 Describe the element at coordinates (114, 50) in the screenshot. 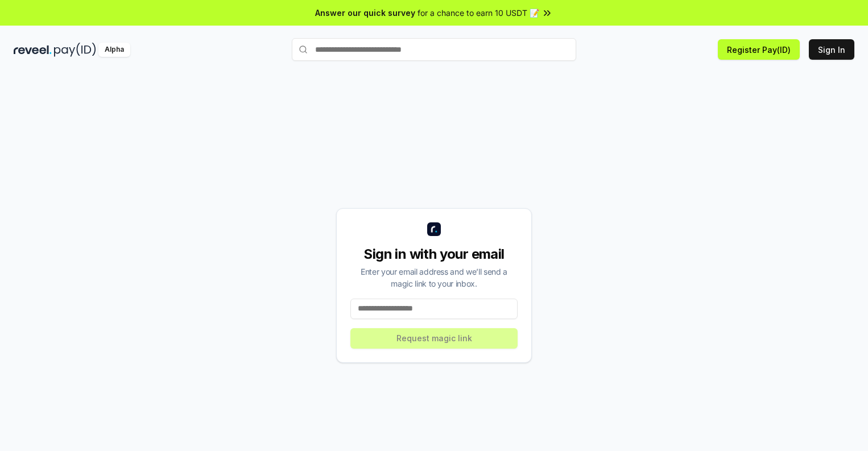

I see `div: Alpha` at that location.